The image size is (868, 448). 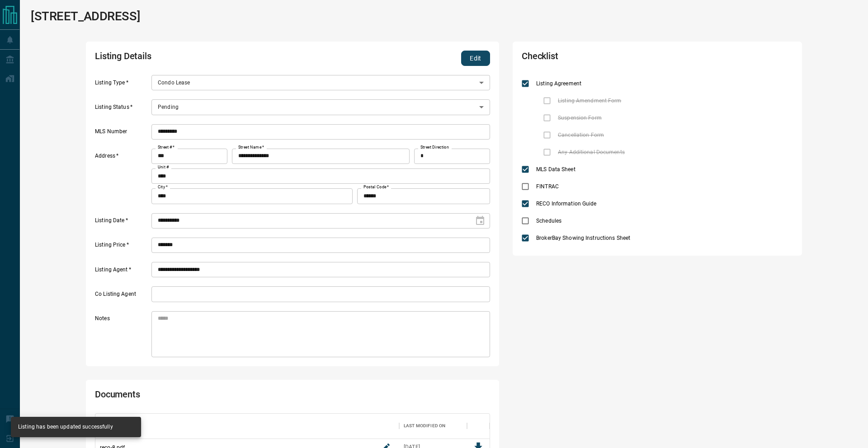 I want to click on span: Cancellation Form, so click(x=580, y=135).